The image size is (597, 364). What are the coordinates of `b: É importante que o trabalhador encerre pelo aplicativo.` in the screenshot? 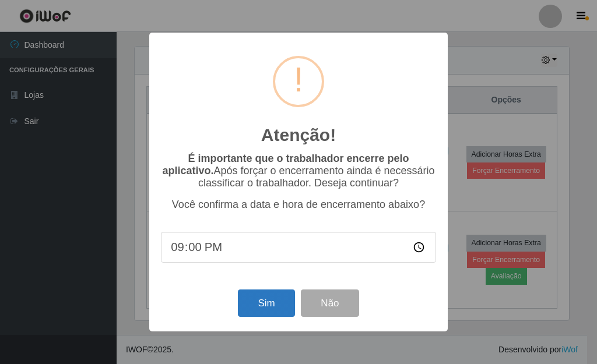 It's located at (285, 164).